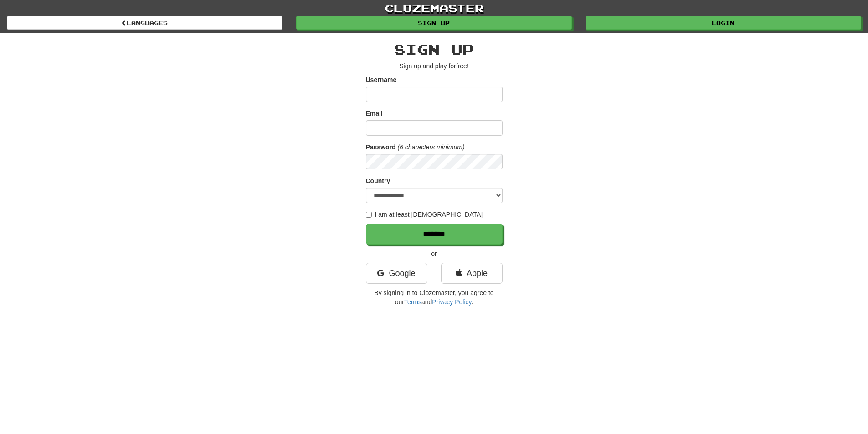 The width and height of the screenshot is (868, 434). What do you see at coordinates (472, 274) in the screenshot?
I see `a: Apple` at bounding box center [472, 274].